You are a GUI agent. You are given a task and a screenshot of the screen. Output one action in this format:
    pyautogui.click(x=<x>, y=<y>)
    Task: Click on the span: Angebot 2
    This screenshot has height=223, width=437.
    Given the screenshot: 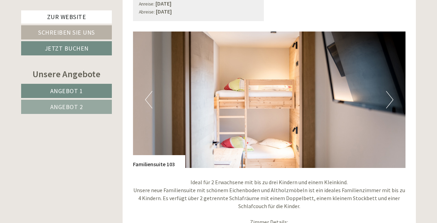 What is the action you would take?
    pyautogui.click(x=67, y=107)
    